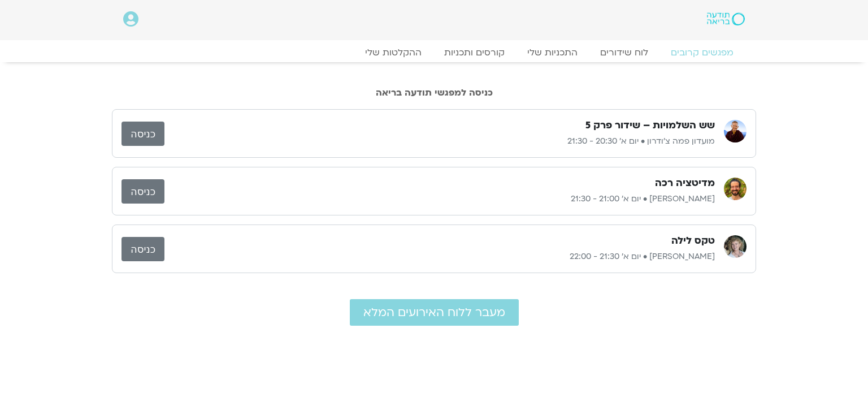 This screenshot has width=868, height=393. What do you see at coordinates (685, 184) in the screenshot?
I see `h3: מדיטציה רכה` at bounding box center [685, 184].